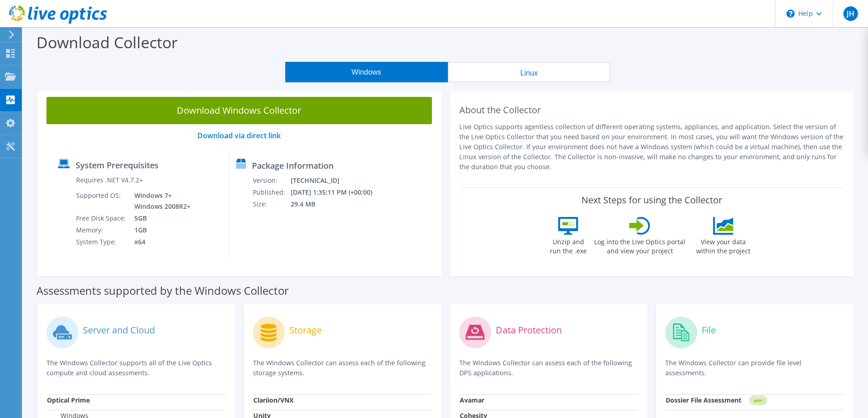 The width and height of the screenshot is (868, 418). Describe the element at coordinates (758, 401) in the screenshot. I see `tspan: NEW!` at that location.